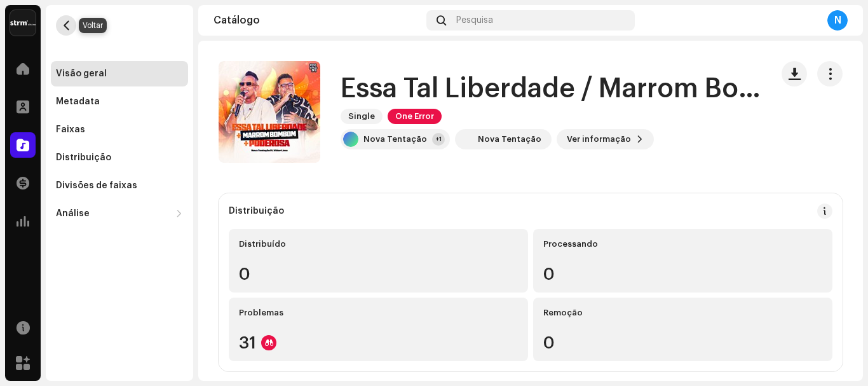 The image size is (868, 386). What do you see at coordinates (598, 139) in the screenshot?
I see `span: Ver informação` at bounding box center [598, 139].